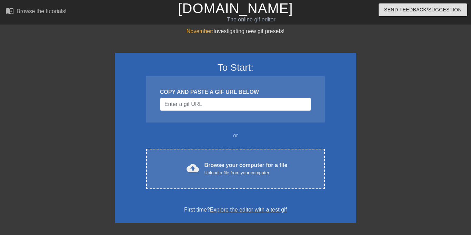  What do you see at coordinates (246, 169) in the screenshot?
I see `div: Browse your computer for a file` at bounding box center [246, 169].